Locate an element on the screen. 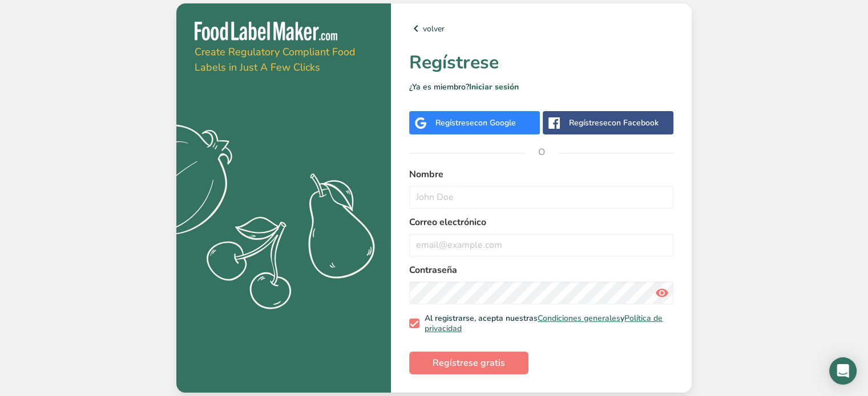  span: Regístrese gratis is located at coordinates (468, 363).